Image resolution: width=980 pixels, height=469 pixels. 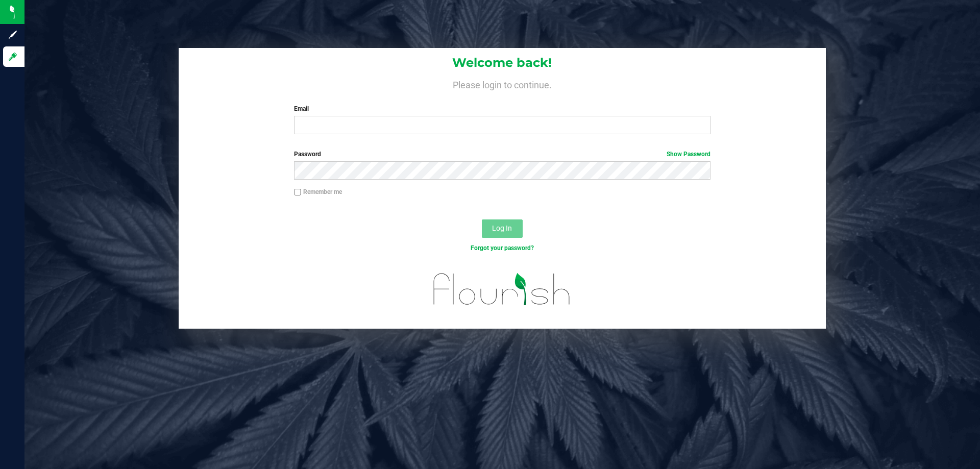 I want to click on button: Log In, so click(x=503, y=229).